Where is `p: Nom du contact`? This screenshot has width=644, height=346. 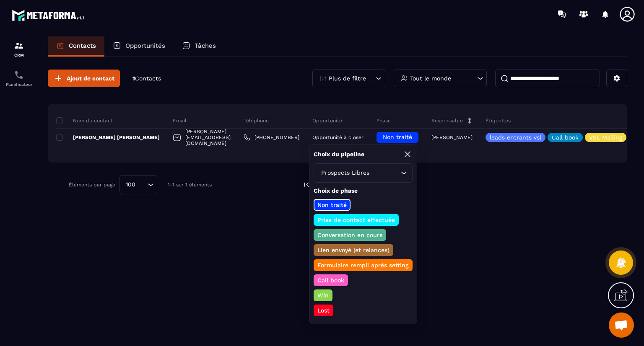
p: Nom du contact is located at coordinates (84, 121).